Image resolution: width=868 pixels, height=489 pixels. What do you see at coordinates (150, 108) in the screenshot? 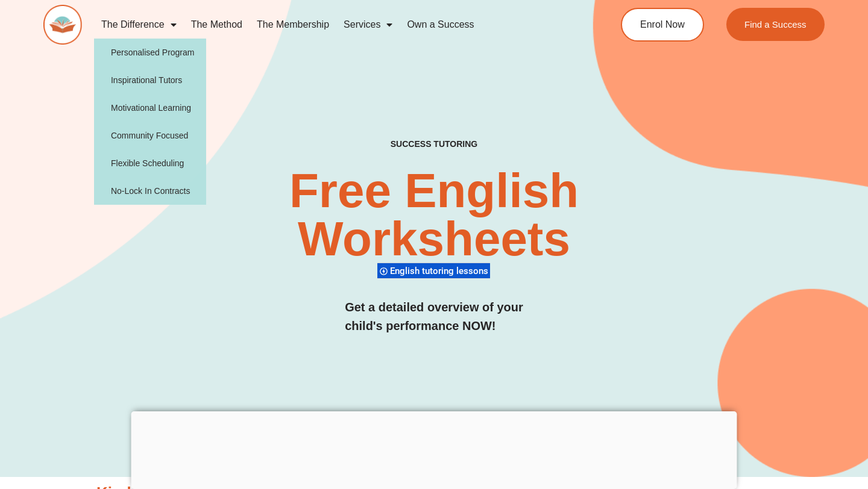
I see `a: Motivational Learning` at bounding box center [150, 108].